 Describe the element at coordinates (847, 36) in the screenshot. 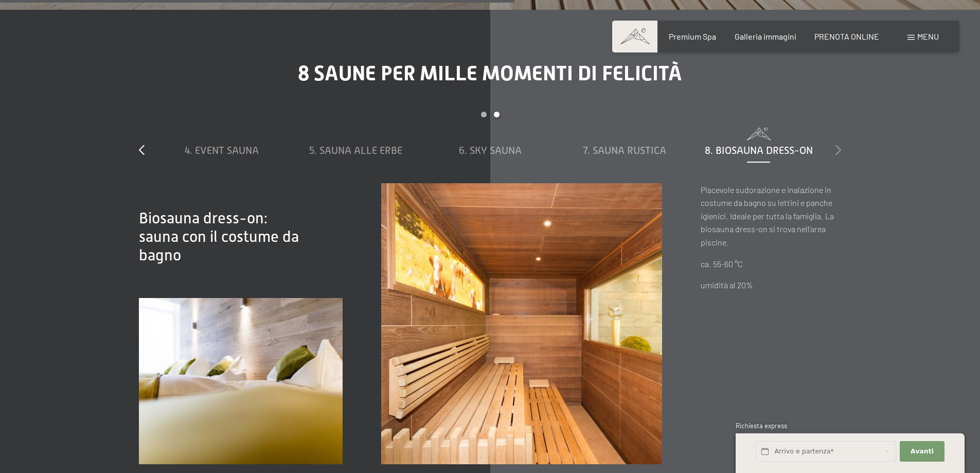

I see `span: PRENOTA ONLINE` at that location.